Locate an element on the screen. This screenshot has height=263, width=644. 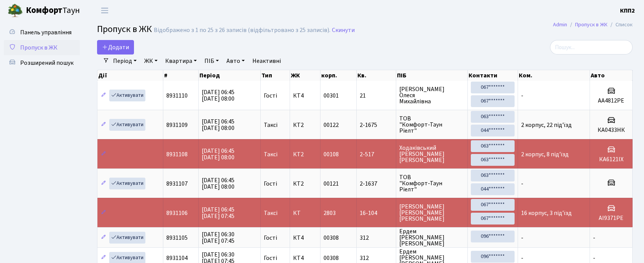
span: 2-1637 is located at coordinates (376, 184).